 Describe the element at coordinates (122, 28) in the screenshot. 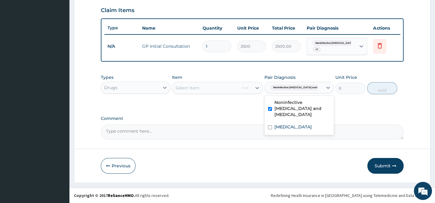

I see `th: Type` at that location.